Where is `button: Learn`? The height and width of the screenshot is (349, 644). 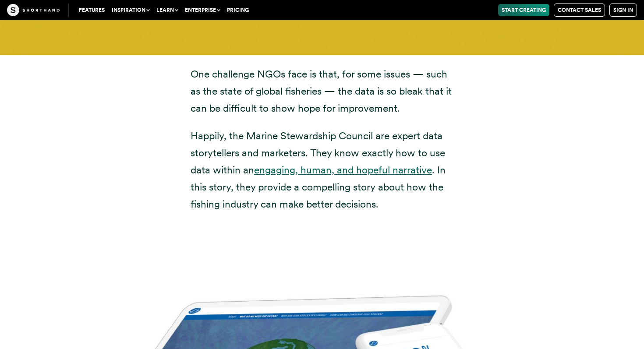 button: Learn is located at coordinates (167, 10).